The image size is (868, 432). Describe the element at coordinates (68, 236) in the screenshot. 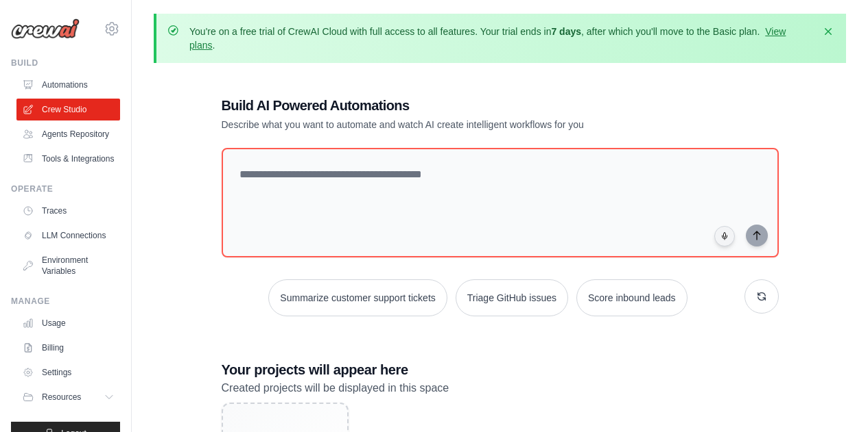

I see `a: LLM Connections` at that location.